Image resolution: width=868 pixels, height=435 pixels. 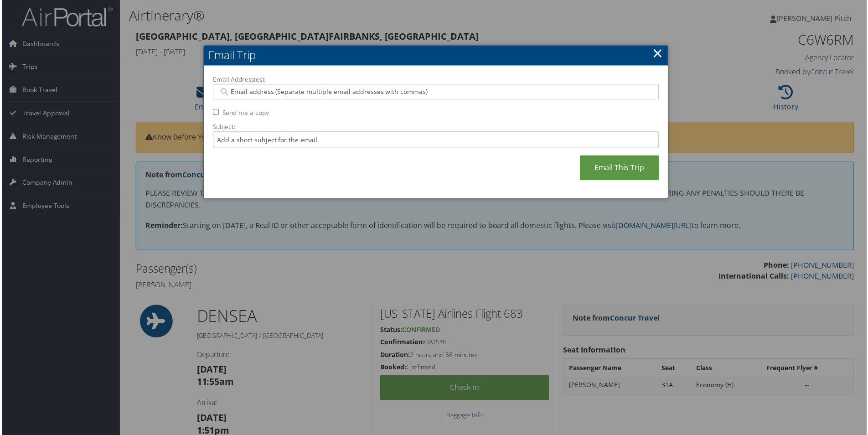 I want to click on input: Email address (Separate multiple email addresses with commas), so click(x=435, y=92).